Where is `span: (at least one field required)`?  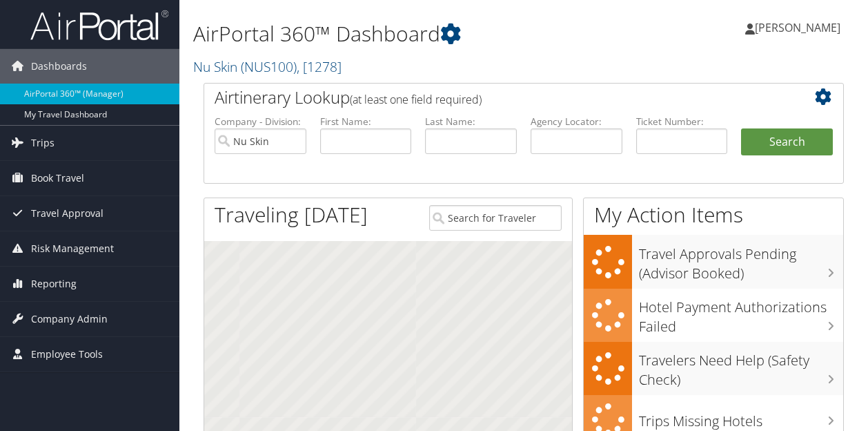 span: (at least one field required) is located at coordinates (415, 100).